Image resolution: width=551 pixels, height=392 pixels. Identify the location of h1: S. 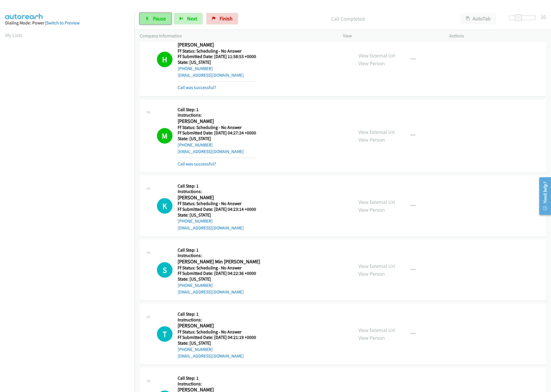
(165, 270).